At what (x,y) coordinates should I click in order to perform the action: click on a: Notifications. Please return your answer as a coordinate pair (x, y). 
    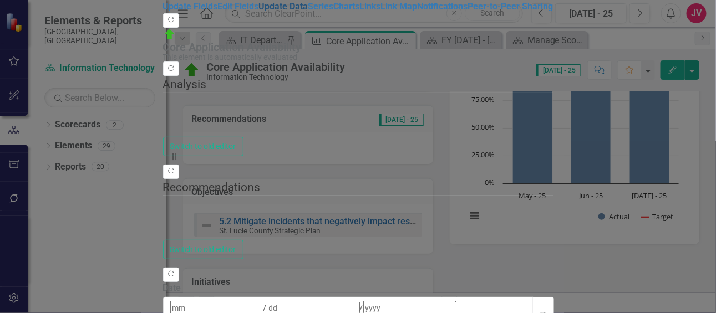
    Looking at the image, I should click on (443, 6).